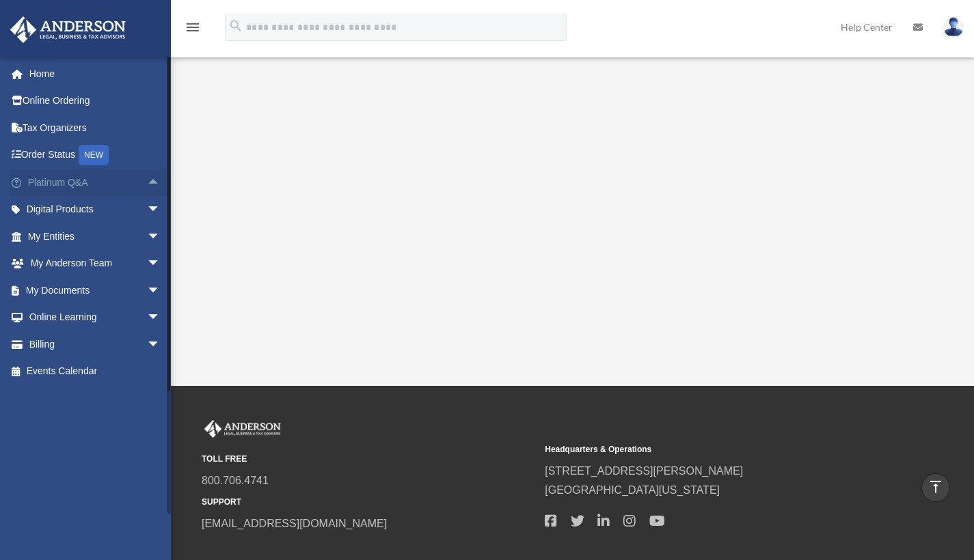 The height and width of the screenshot is (560, 974). What do you see at coordinates (368, 502) in the screenshot?
I see `small: SUPPORT` at bounding box center [368, 502].